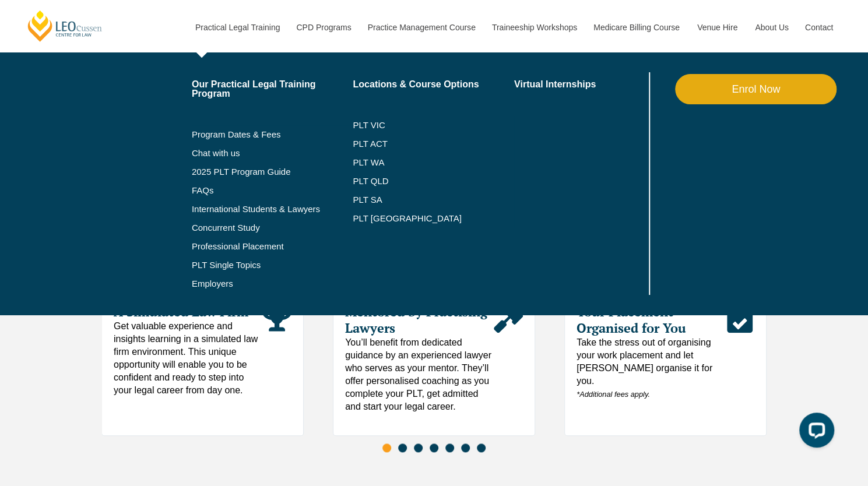  What do you see at coordinates (272, 266) in the screenshot?
I see `a: PLT Single Topics` at bounding box center [272, 266].